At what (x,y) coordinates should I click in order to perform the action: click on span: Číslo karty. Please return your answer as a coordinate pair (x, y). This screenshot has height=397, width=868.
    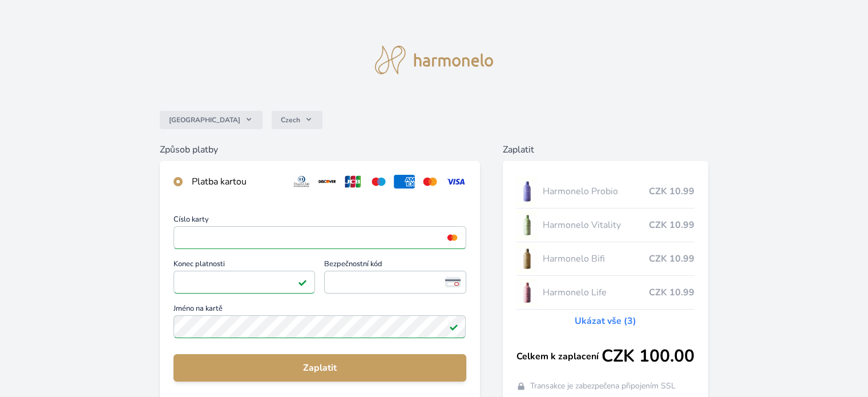
    Looking at the image, I should click on (319, 221).